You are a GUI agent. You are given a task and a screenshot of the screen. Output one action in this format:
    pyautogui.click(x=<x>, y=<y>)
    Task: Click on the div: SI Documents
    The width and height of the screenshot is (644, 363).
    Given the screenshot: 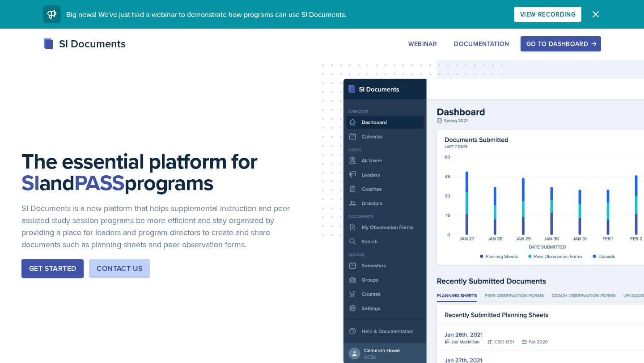 What is the action you would take?
    pyautogui.click(x=84, y=44)
    